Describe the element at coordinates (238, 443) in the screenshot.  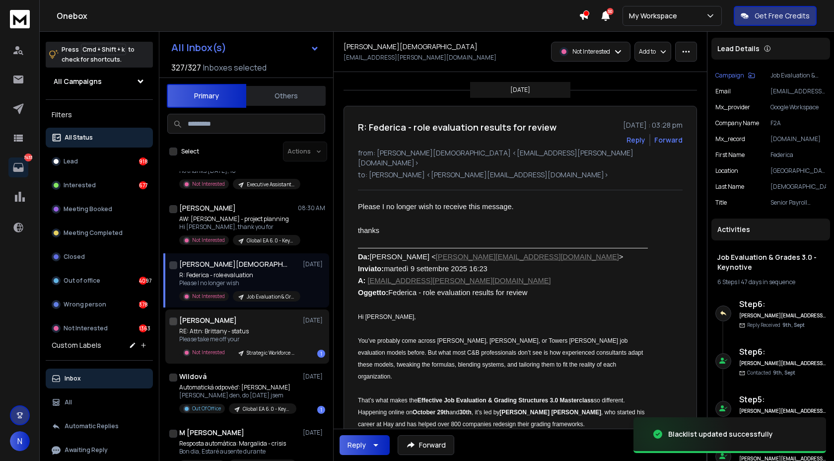
I see `p: Resposta automàtica: Margalida - crisis` at that location.